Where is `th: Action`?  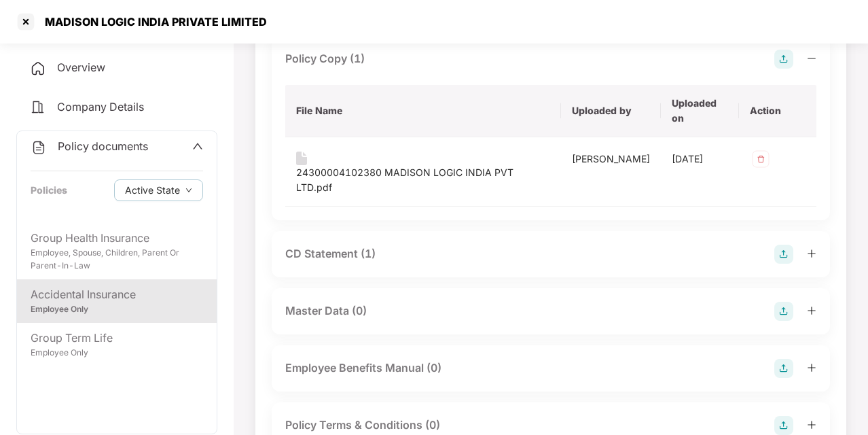 th: Action is located at coordinates (777, 111).